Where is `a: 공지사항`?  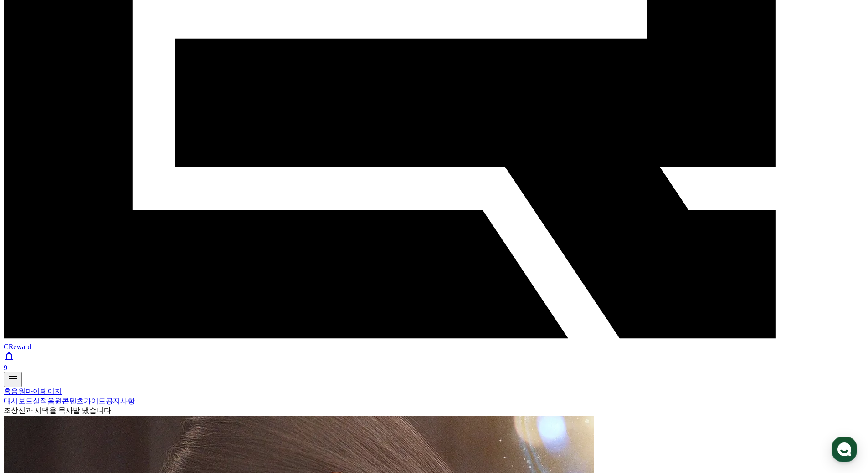
a: 공지사항 is located at coordinates (121, 401).